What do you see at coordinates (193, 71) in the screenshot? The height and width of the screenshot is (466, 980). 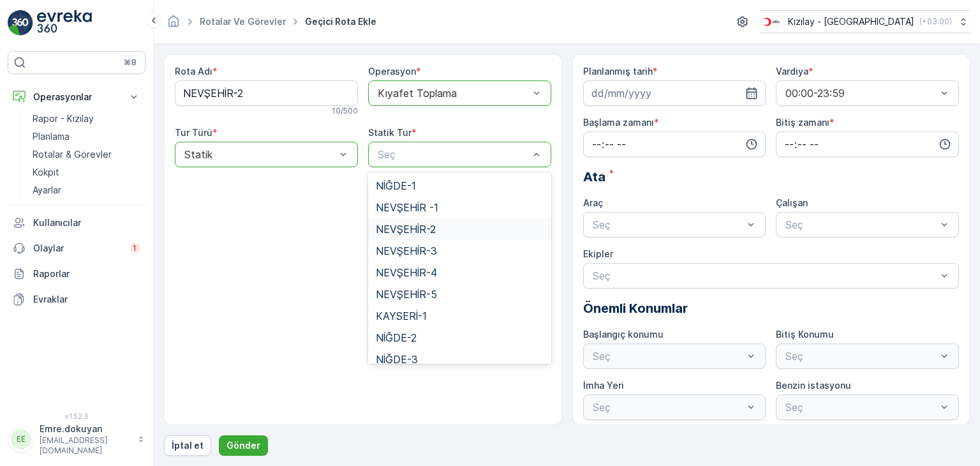 I see `label: Rota Adı` at bounding box center [193, 71].